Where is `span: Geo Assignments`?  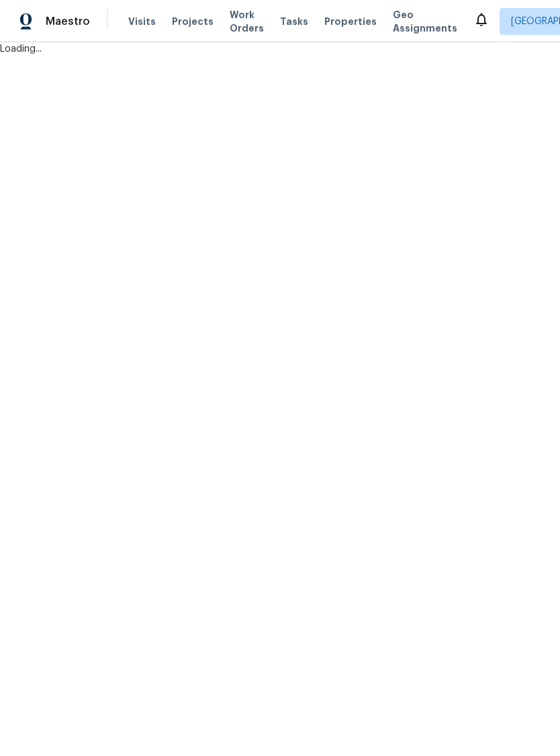
span: Geo Assignments is located at coordinates (425, 21).